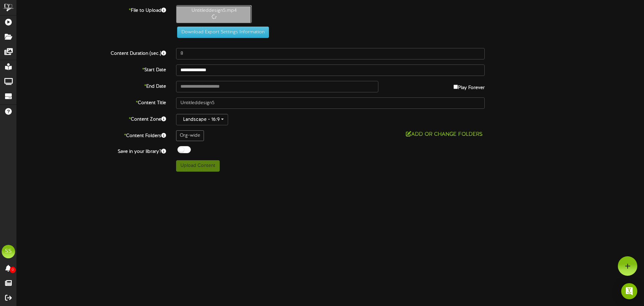  I want to click on label: Content Title, so click(91, 102).